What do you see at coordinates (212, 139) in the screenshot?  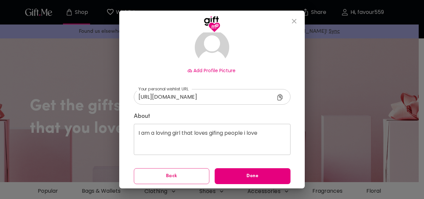 I see `textarea: I am a loving girl that loves gifing people i love` at bounding box center [212, 139].